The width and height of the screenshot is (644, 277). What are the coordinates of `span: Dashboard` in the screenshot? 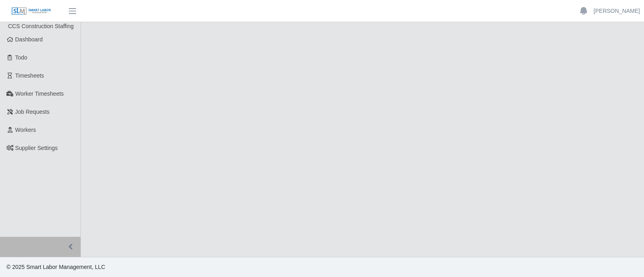 It's located at (29, 39).